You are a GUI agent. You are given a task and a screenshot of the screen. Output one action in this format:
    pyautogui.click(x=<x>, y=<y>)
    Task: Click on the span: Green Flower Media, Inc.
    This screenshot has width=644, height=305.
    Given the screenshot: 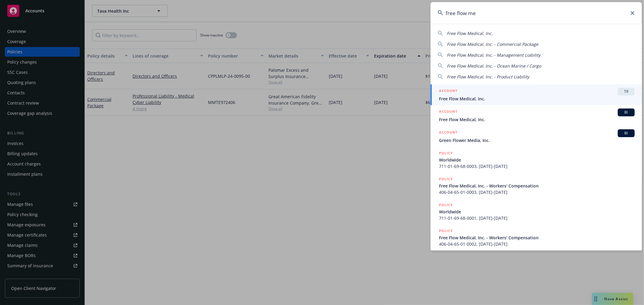 What is the action you would take?
    pyautogui.click(x=537, y=140)
    